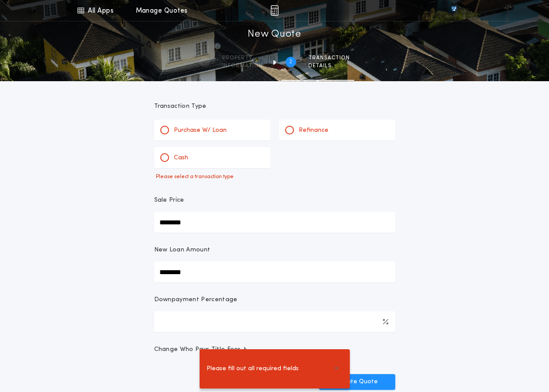  What do you see at coordinates (290, 62) in the screenshot?
I see `h2: 2` at bounding box center [290, 62].